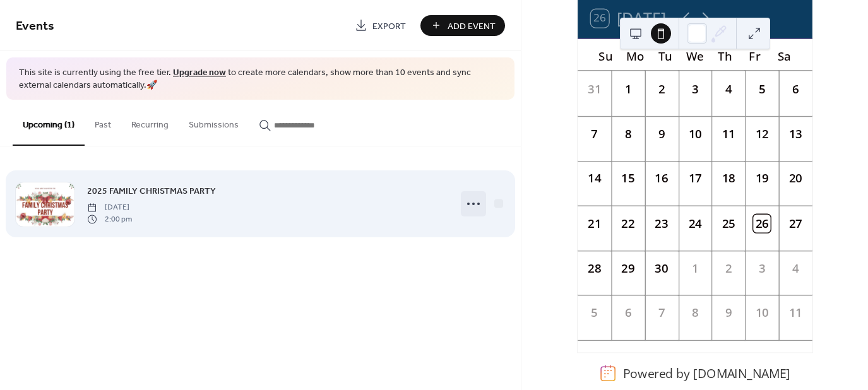 Image resolution: width=868 pixels, height=390 pixels. I want to click on div: 21, so click(594, 223).